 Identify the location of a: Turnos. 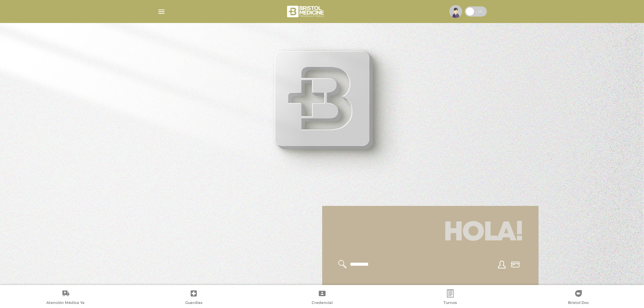
(450, 298).